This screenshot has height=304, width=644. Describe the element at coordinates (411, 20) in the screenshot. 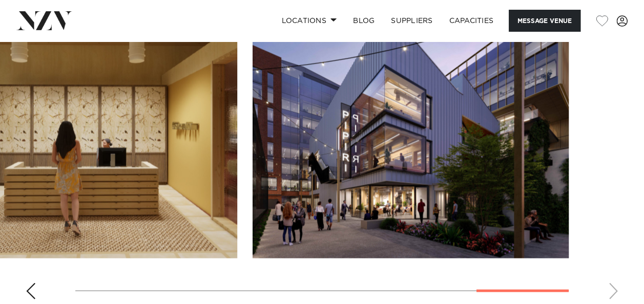

I see `a: SUPPLIERS` at that location.